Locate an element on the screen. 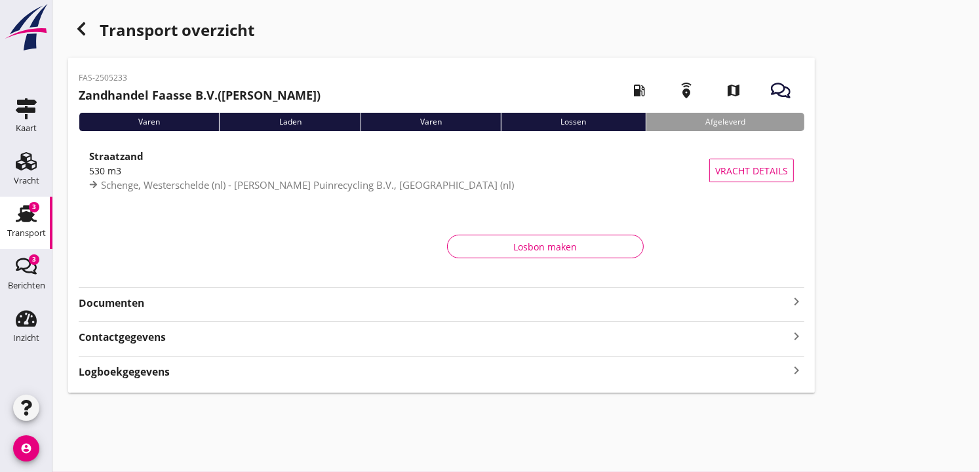  div: Vracht is located at coordinates (26, 180).